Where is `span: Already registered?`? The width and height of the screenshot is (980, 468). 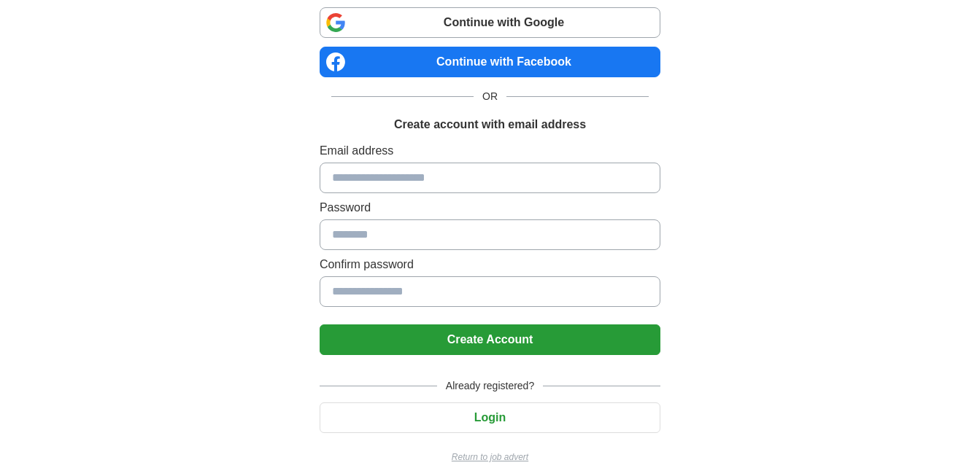
span: Already registered? is located at coordinates (489, 386).